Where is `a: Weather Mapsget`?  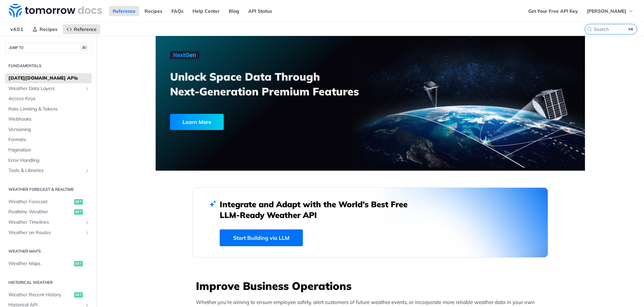
a: Weather Mapsget is located at coordinates (49, 263).